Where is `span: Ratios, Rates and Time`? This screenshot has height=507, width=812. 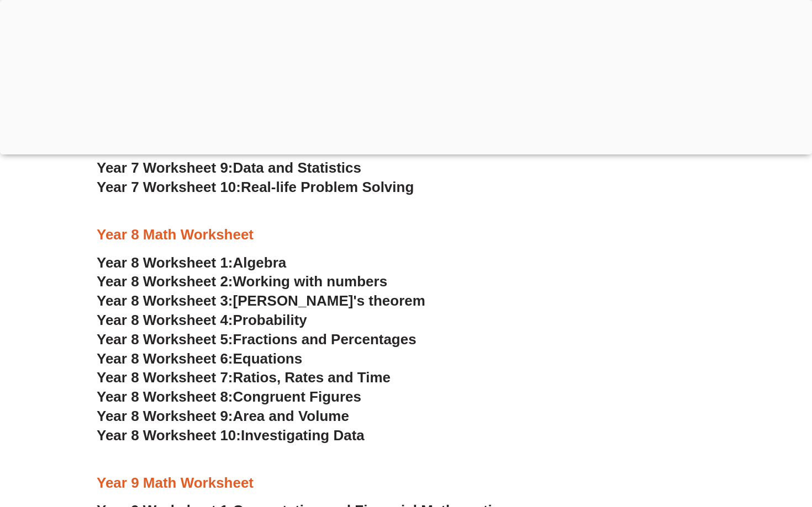
span: Ratios, Rates and Time is located at coordinates (311, 377).